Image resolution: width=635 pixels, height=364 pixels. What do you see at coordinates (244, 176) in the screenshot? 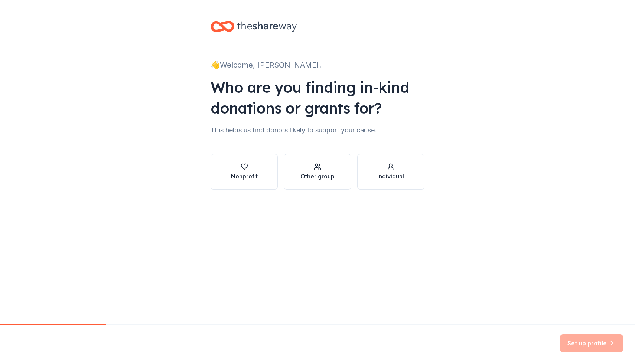
I see `div: Nonprofit` at bounding box center [244, 176].